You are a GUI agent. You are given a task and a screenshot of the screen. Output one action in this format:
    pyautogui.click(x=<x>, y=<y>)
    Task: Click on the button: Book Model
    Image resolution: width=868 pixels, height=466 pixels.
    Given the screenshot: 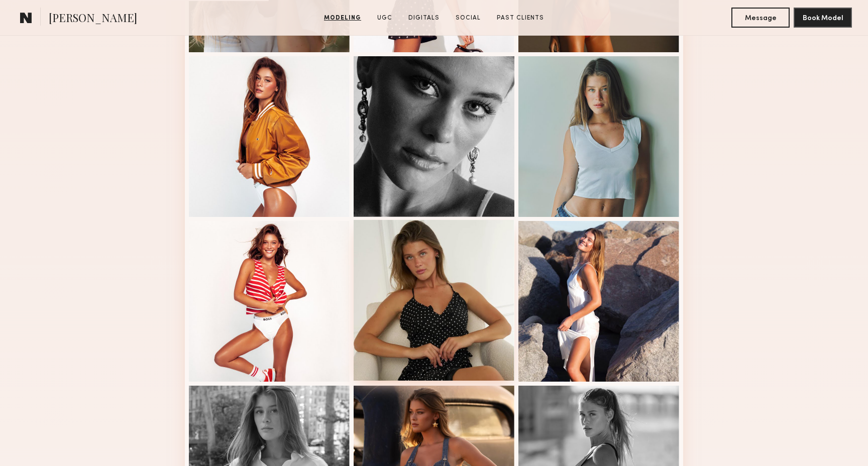 What is the action you would take?
    pyautogui.click(x=823, y=17)
    